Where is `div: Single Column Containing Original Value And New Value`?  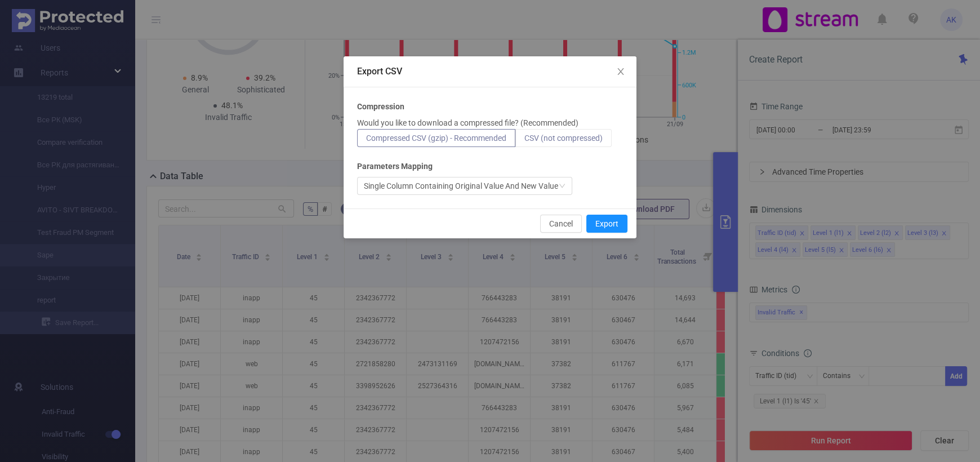
div: Single Column Containing Original Value And New Value is located at coordinates (461, 186).